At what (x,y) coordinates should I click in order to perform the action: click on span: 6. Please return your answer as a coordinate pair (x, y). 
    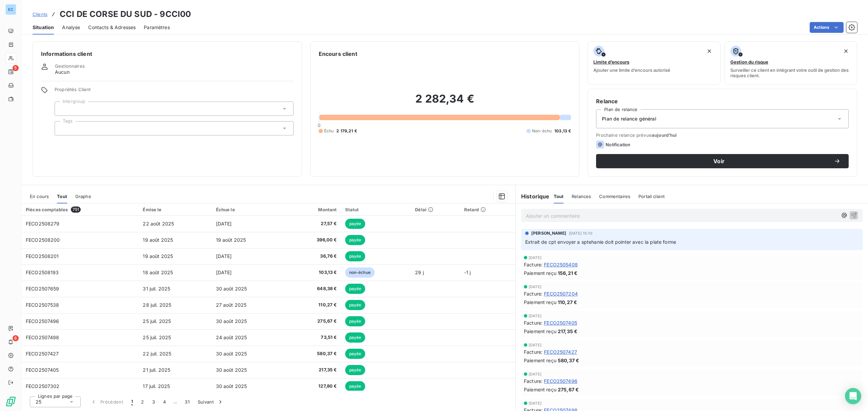
    Looking at the image, I should click on (16, 339).